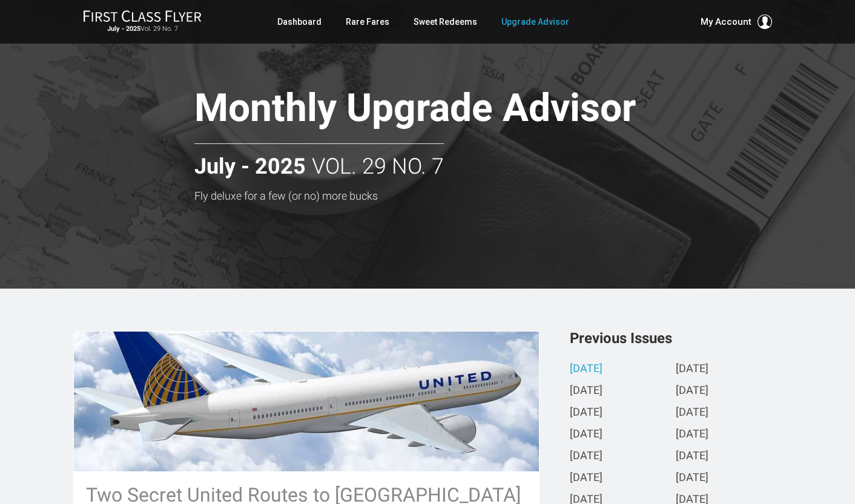 This screenshot has width=855, height=504. What do you see at coordinates (736, 22) in the screenshot?
I see `button: My Account` at bounding box center [736, 22].